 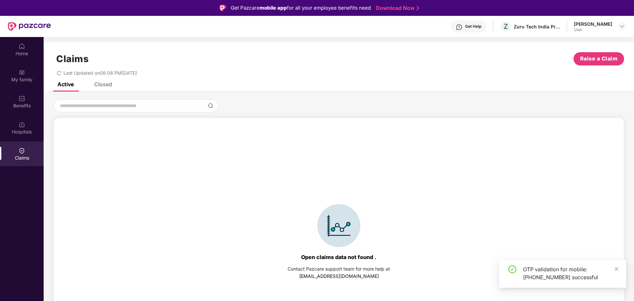 What do you see at coordinates (616, 269) in the screenshot?
I see `span: close` at bounding box center [616, 269].